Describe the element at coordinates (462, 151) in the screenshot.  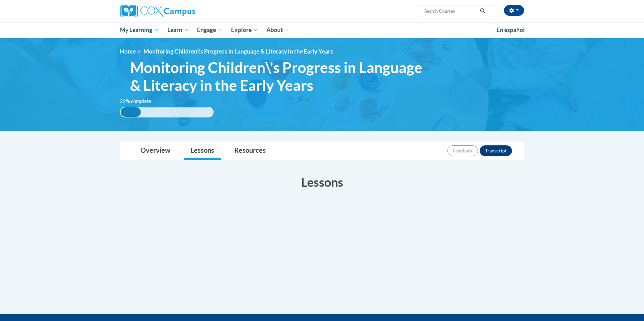
I see `button: Feedback` at that location.